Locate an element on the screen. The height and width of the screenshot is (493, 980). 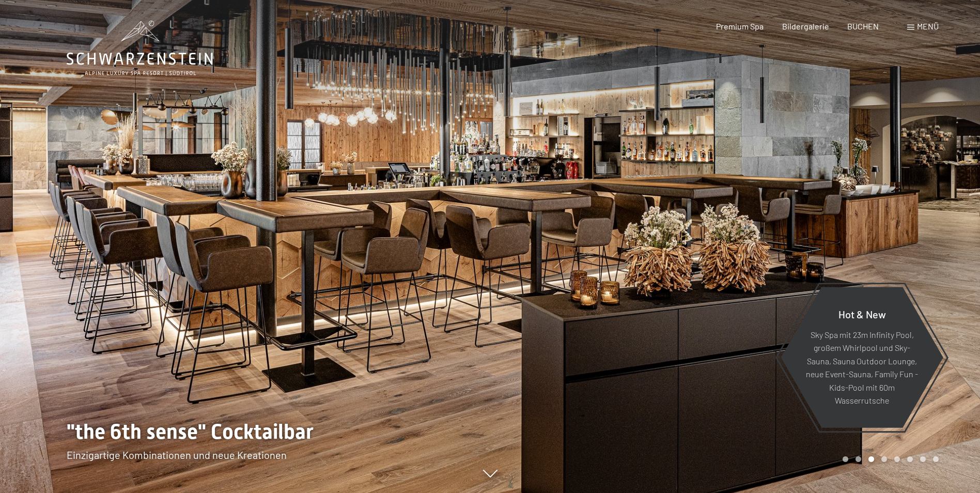
p: Sky Spa mit 23m Infinity Pool, großem Whirlpool und Sky-Sauna, Sauna Outdoor Lounge, neue Event-S... is located at coordinates (861, 367).